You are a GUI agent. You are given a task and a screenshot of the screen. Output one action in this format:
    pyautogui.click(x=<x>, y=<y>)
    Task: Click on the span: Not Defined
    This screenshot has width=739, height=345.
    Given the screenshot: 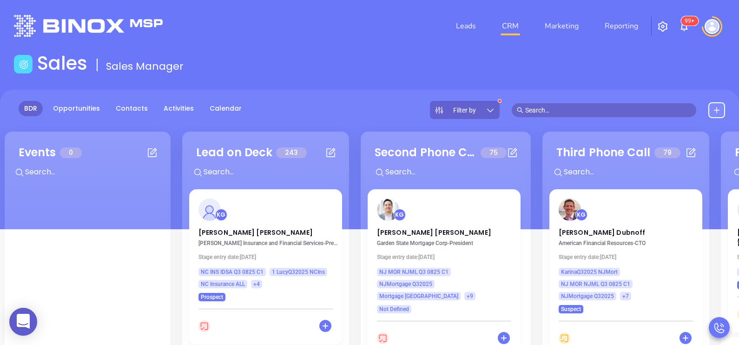 What is the action you would take?
    pyautogui.click(x=394, y=309)
    